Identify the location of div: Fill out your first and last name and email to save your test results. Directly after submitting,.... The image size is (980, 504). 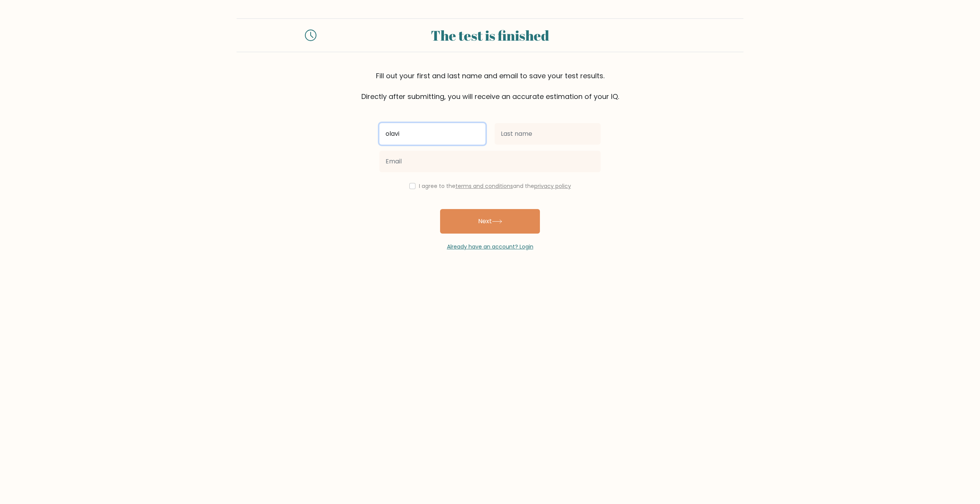
(490, 86).